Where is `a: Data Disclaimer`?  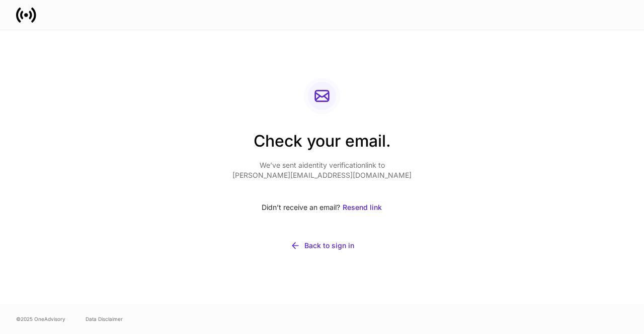 a: Data Disclaimer is located at coordinates (104, 319).